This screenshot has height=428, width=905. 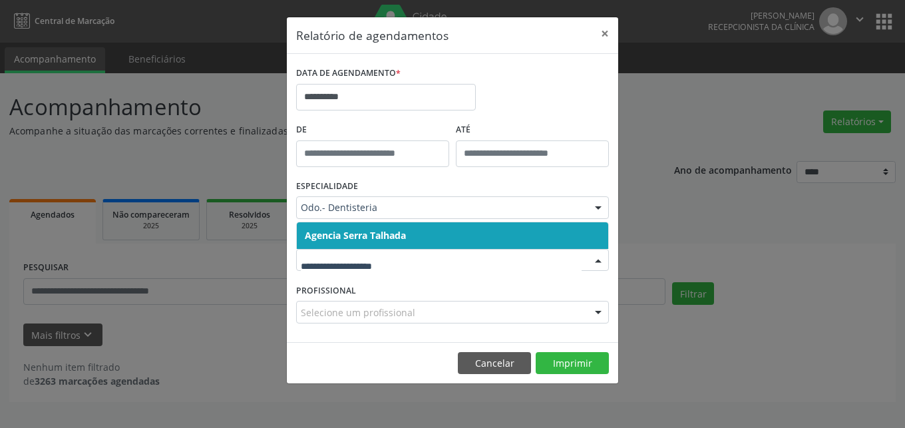 I want to click on span: Odo.- Dentisteria, so click(x=441, y=208).